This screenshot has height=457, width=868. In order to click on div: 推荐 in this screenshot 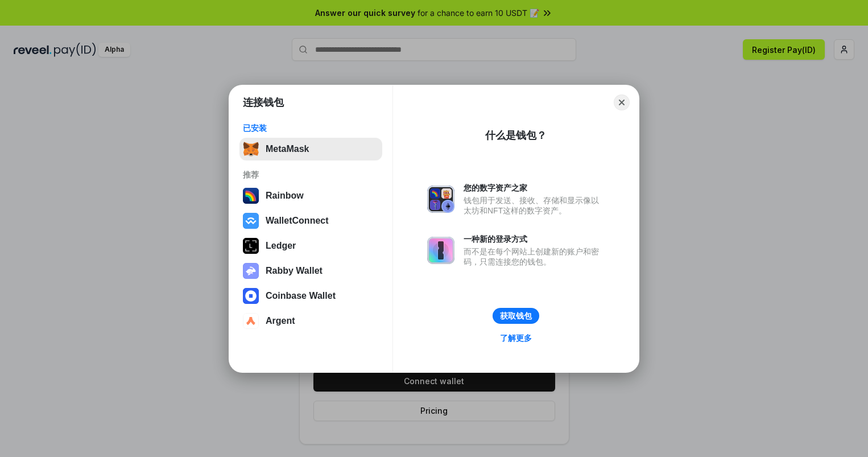, I will do `click(311, 175)`.